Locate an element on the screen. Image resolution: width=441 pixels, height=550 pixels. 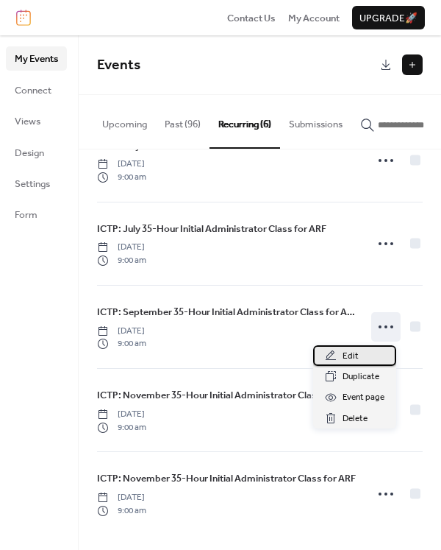
span: Events is located at coordinates (118, 65).